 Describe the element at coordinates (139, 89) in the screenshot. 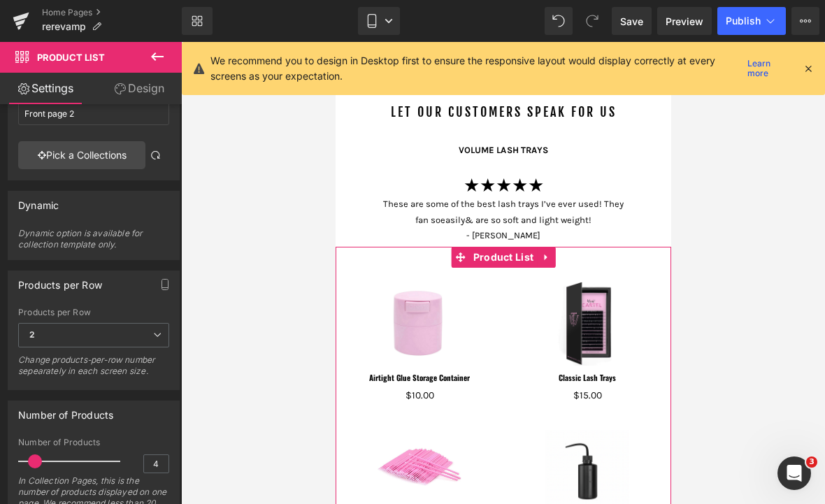

I see `a: Design` at that location.